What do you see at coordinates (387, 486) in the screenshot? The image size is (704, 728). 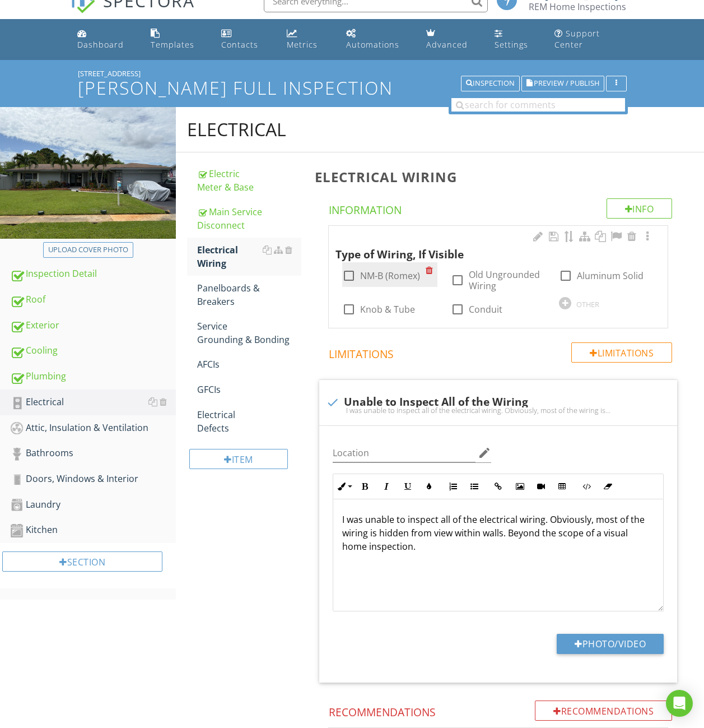 I see `button: Italic (Ctrl+I)` at bounding box center [387, 486].